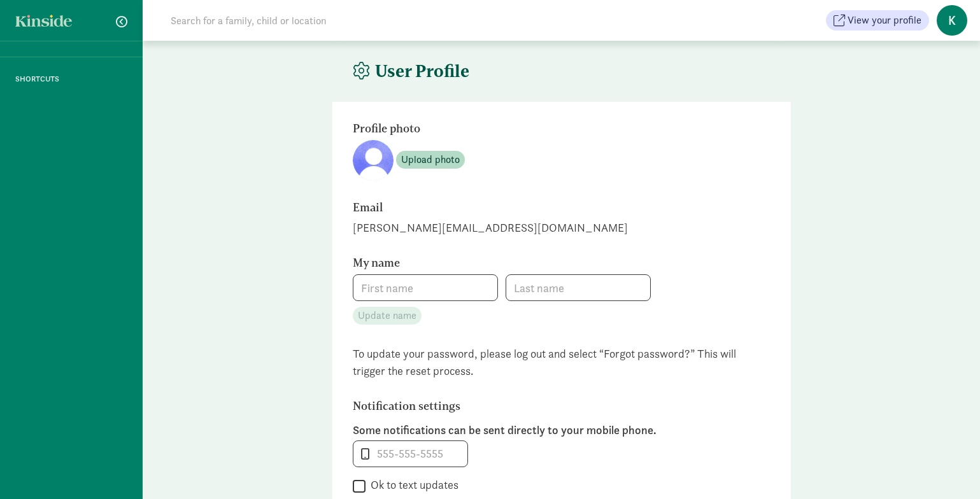 This screenshot has width=980, height=499. I want to click on label: Ok to text updates, so click(412, 485).